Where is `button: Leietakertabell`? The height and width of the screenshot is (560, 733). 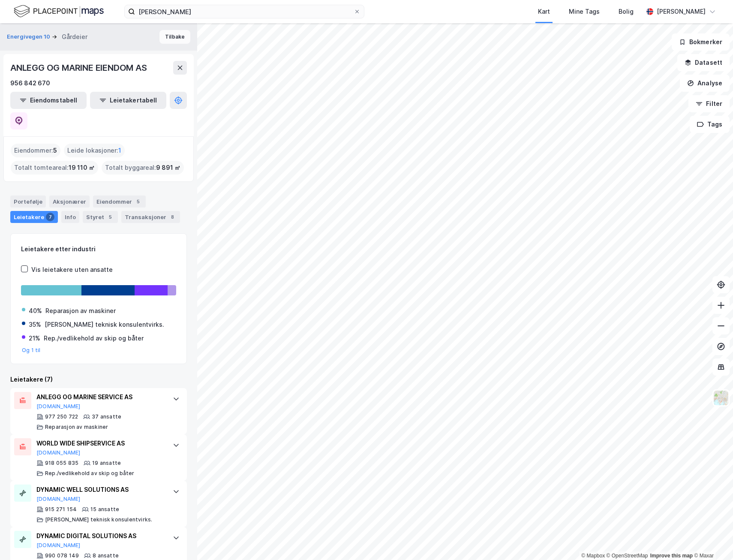
button: Leietakertabell is located at coordinates (128, 100).